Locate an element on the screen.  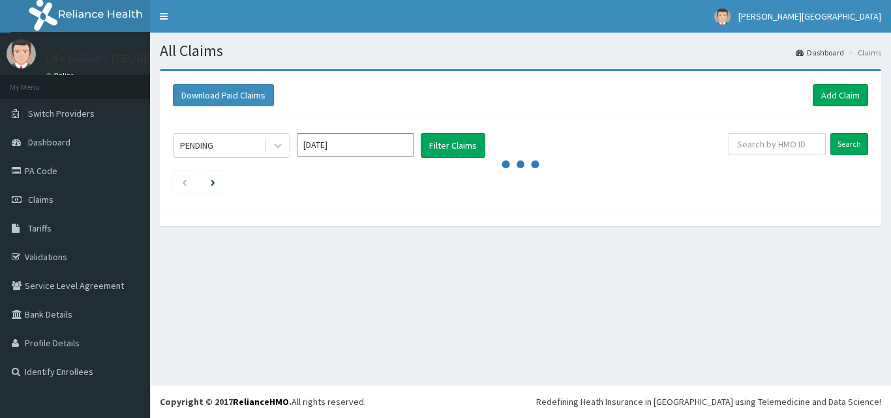
span: Switch Providers is located at coordinates (61, 114).